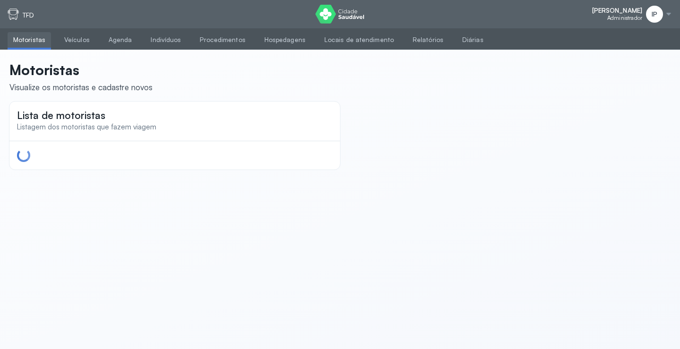 Image resolution: width=680 pixels, height=349 pixels. Describe the element at coordinates (166, 40) in the screenshot. I see `a: Indivíduos` at that location.